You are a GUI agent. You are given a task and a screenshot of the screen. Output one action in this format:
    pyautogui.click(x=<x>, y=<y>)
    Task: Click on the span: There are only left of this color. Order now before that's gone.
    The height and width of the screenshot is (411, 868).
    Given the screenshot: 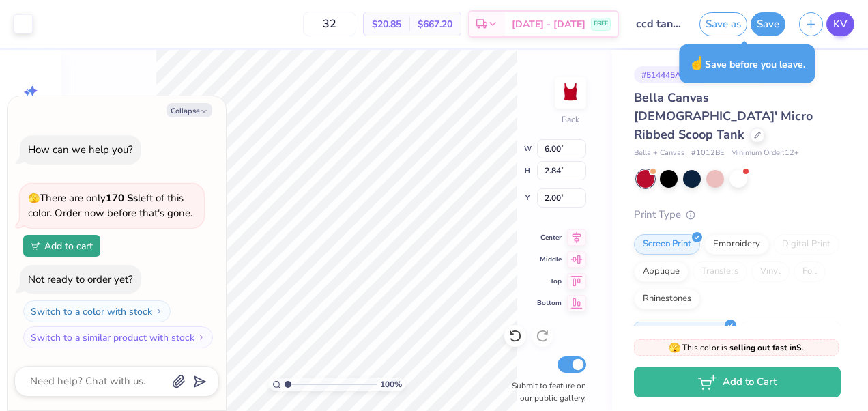 What is the action you would take?
    pyautogui.click(x=110, y=205)
    